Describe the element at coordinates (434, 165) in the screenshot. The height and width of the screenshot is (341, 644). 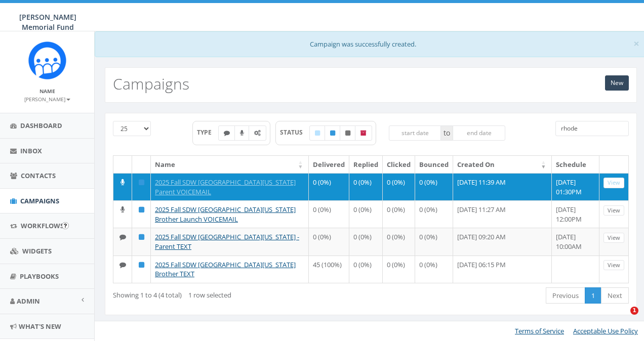
I see `th: Bounced` at that location.